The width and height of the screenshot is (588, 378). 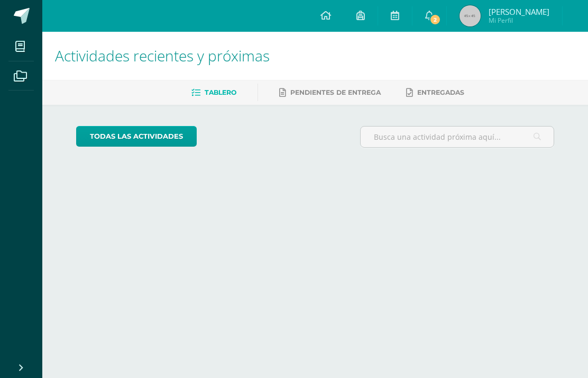 What do you see at coordinates (163, 56) in the screenshot?
I see `span: Actividades recientes y próximas` at bounding box center [163, 56].